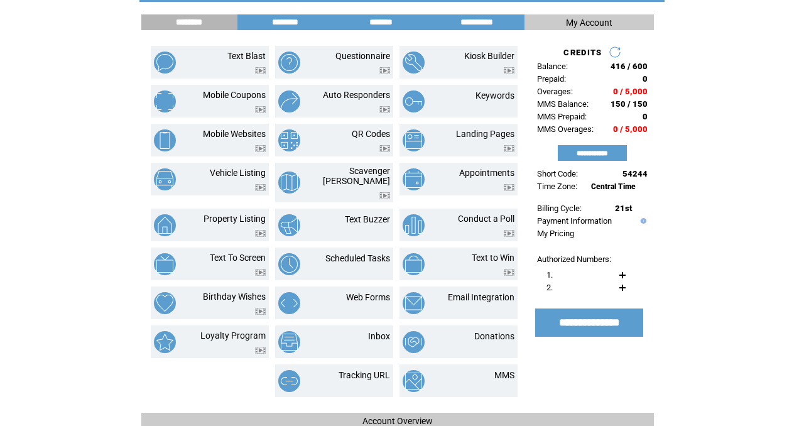 The image size is (804, 426). Describe the element at coordinates (368, 297) in the screenshot. I see `a: Web Forms` at that location.